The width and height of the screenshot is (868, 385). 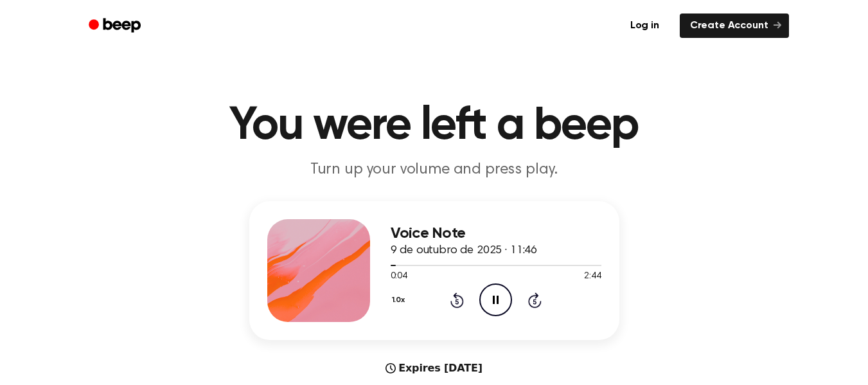 I want to click on a: Beep, so click(x=115, y=26).